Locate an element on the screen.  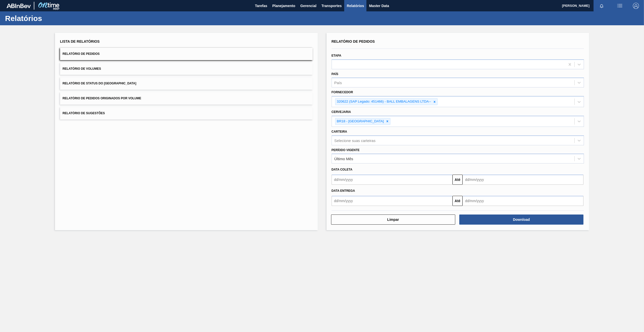
label: Etapa is located at coordinates (336, 56).